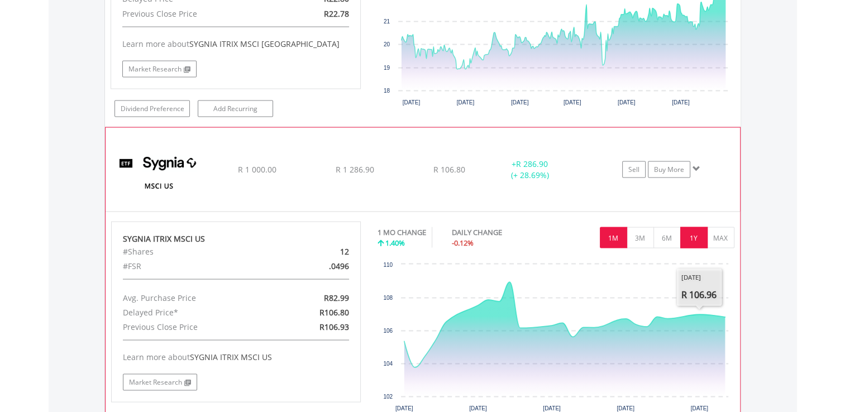 This screenshot has height=412, width=845. Describe the element at coordinates (387, 67) in the screenshot. I see `text: 19` at that location.